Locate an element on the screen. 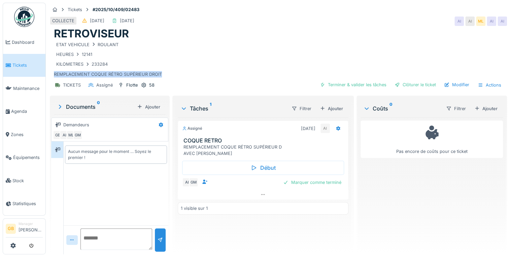  div: Demandeurs is located at coordinates (76, 125).